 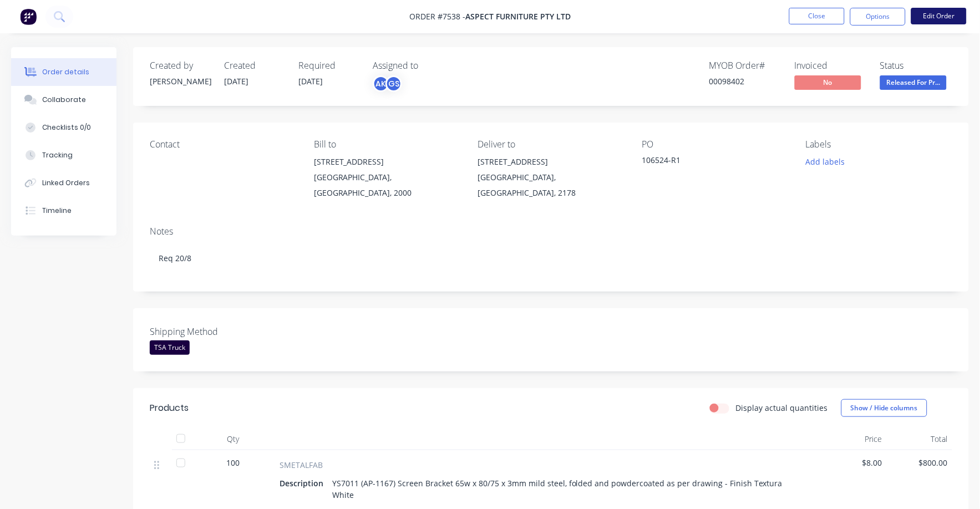 What do you see at coordinates (64, 155) in the screenshot?
I see `button: Tracking` at bounding box center [64, 155].